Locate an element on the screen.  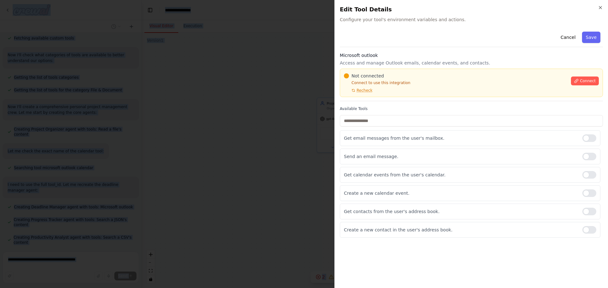
h3: Microsoft outlook is located at coordinates (471, 55).